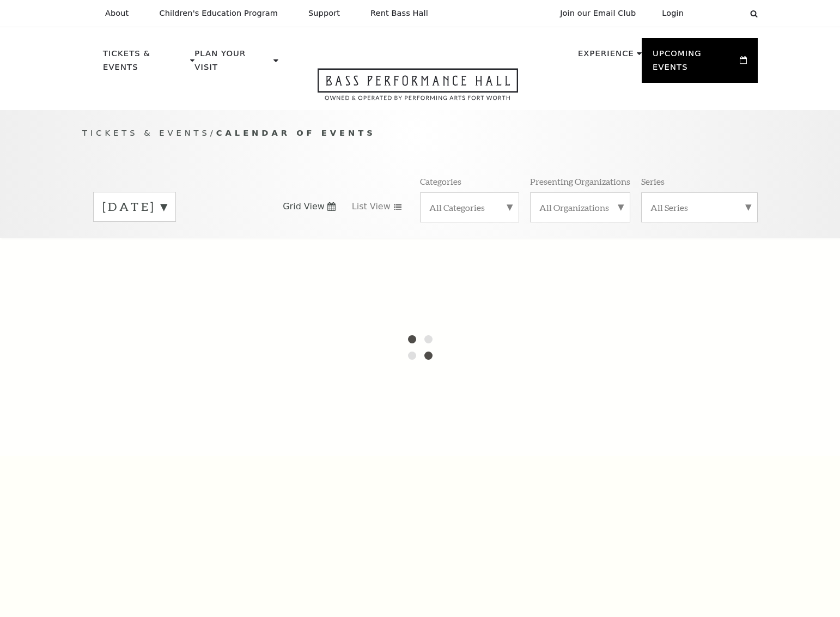  Describe the element at coordinates (296, 132) in the screenshot. I see `span: Calendar of Events` at that location.